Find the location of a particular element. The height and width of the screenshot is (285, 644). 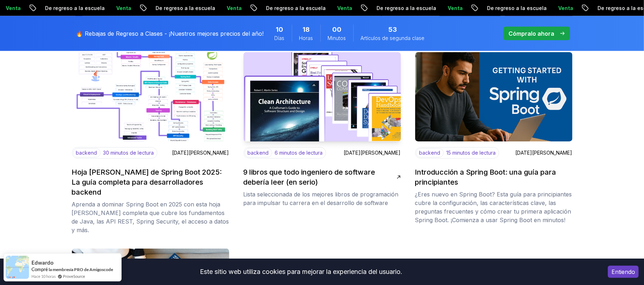

font: 6 minutos de lectura is located at coordinates (299, 153).